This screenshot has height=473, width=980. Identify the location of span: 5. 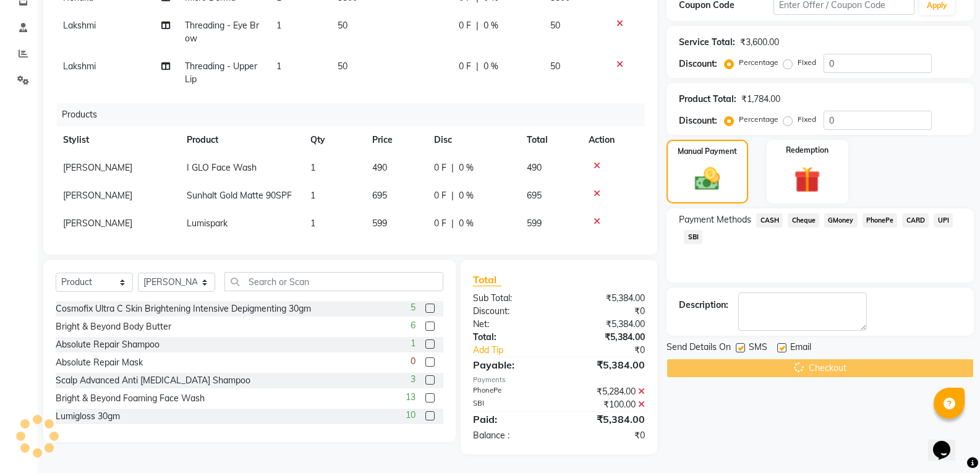
(413, 307).